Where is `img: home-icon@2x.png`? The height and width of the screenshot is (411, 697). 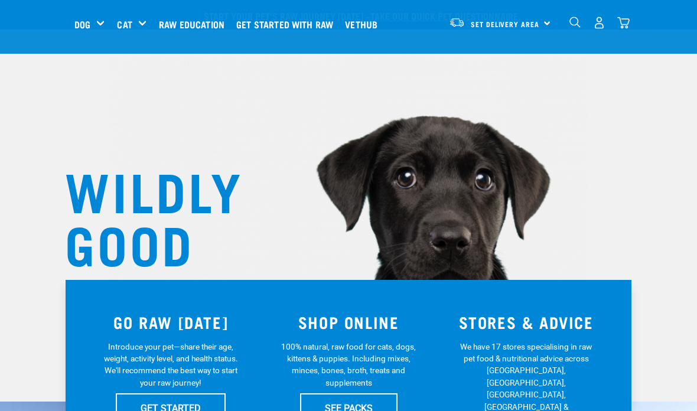
img: home-icon@2x.png is located at coordinates (623, 22).